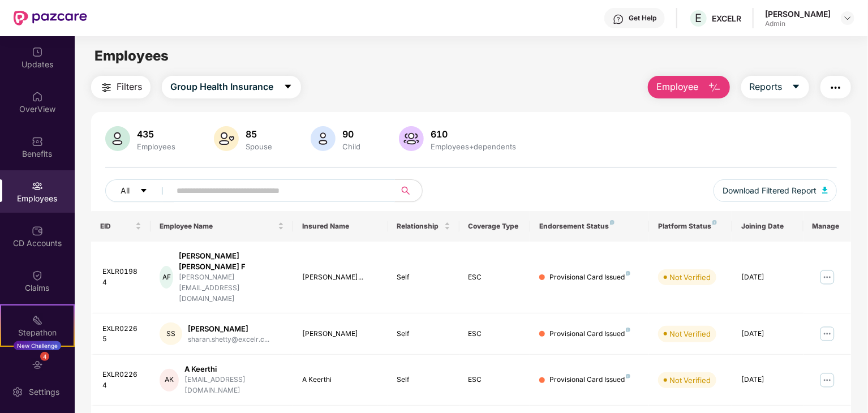  I want to click on div: AK, so click(169, 381).